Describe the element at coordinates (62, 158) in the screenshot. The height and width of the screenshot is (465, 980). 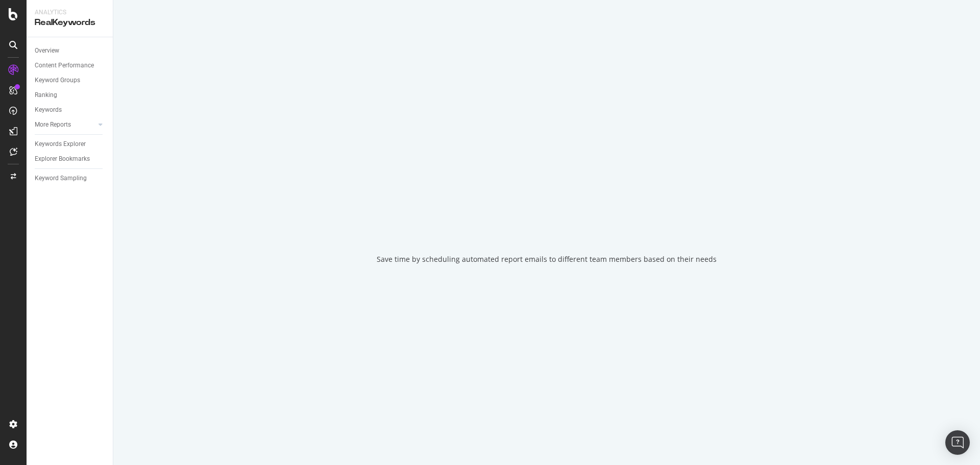
I see `div: Explorer Bookmarks` at that location.